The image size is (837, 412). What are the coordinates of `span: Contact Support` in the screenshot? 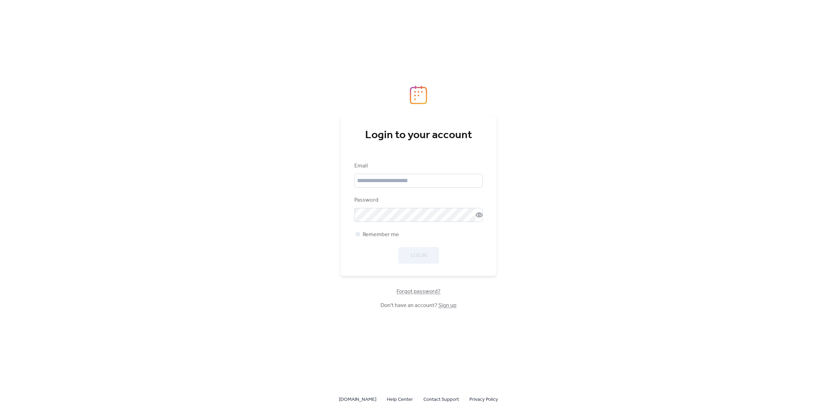 It's located at (441, 399).